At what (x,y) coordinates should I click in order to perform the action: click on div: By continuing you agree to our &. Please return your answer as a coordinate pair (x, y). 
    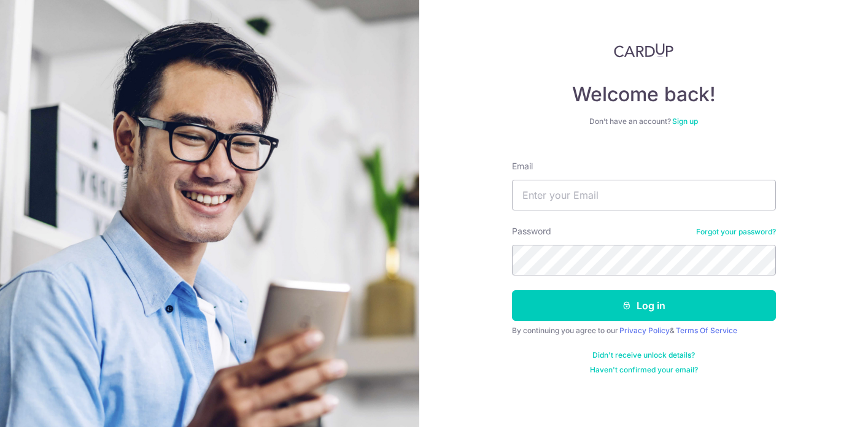
    Looking at the image, I should click on (644, 331).